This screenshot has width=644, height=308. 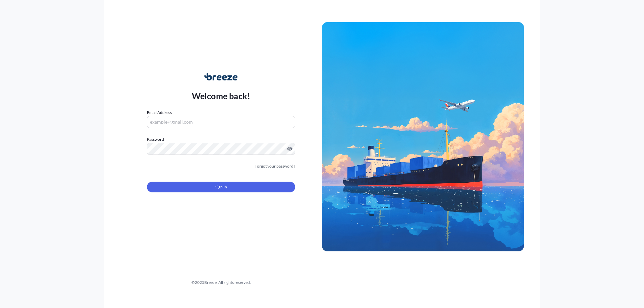 What do you see at coordinates (423, 137) in the screenshot?
I see `img: Ship illustration` at bounding box center [423, 137].